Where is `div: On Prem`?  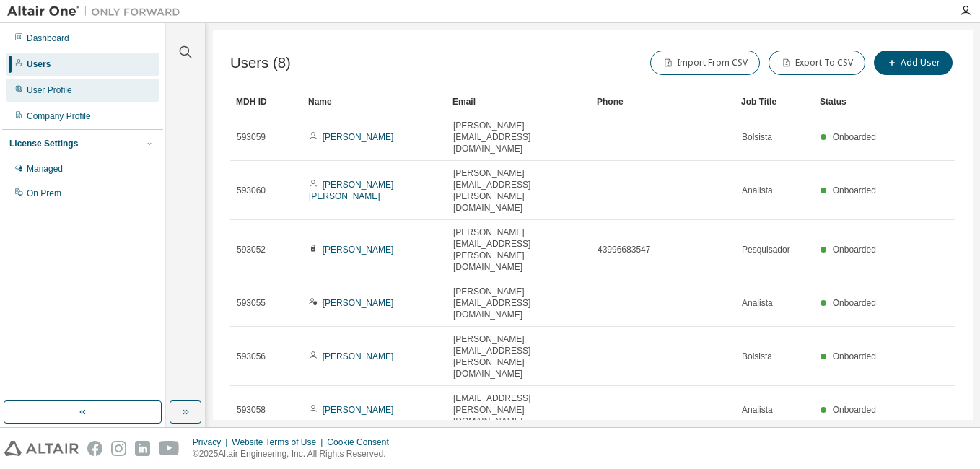 div: On Prem is located at coordinates (44, 193).